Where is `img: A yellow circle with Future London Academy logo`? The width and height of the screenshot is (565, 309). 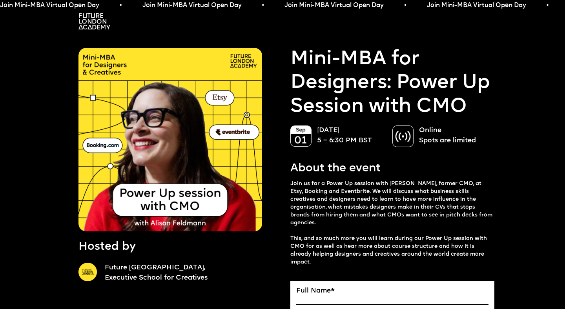
img: A yellow circle with Future London Academy logo is located at coordinates (87, 272).